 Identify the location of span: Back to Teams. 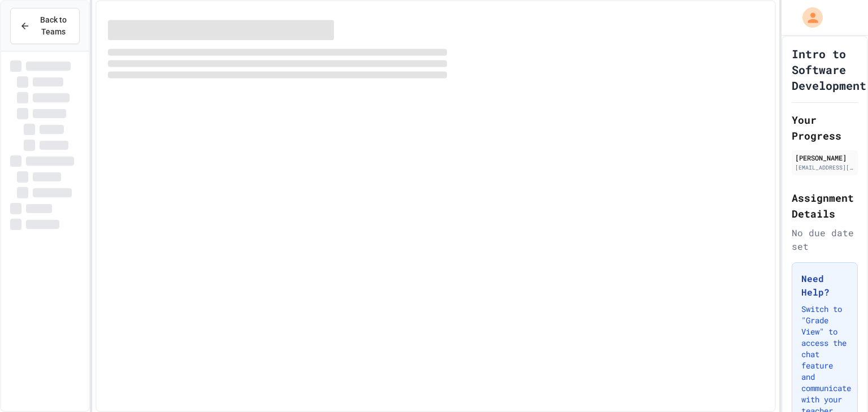
(53, 26).